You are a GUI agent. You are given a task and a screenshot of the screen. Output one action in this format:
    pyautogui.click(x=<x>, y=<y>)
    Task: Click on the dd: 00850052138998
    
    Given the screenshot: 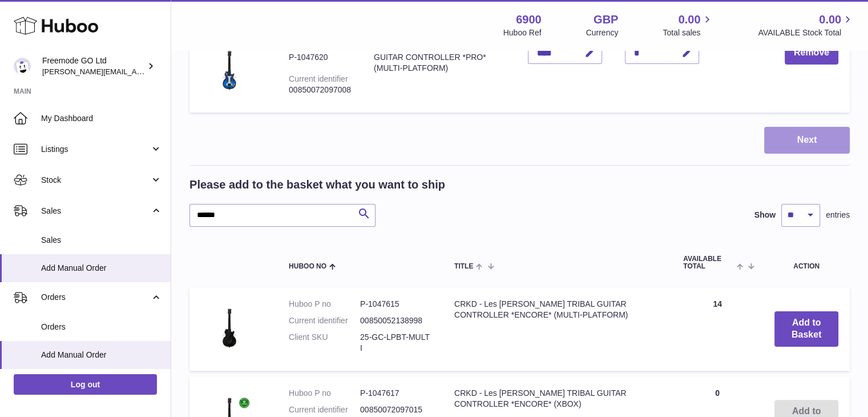 What is the action you would take?
    pyautogui.click(x=395, y=320)
    